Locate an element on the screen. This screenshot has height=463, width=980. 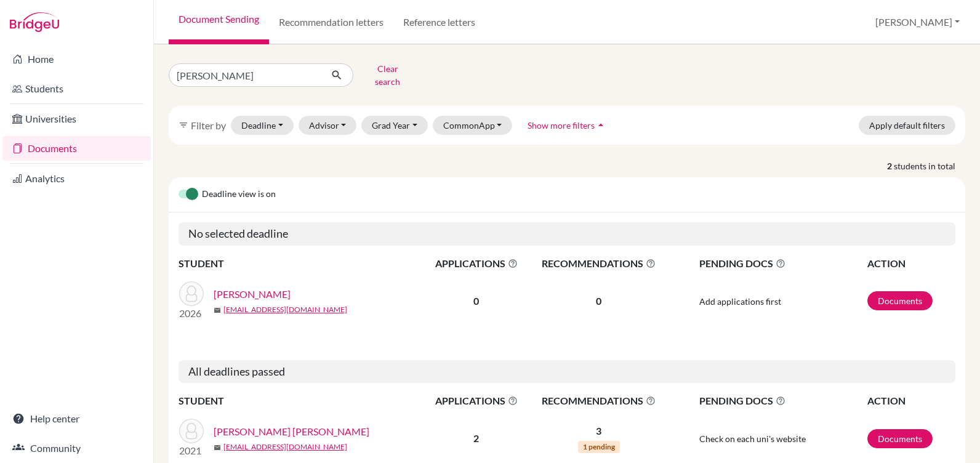
p: 3 is located at coordinates (599, 431).